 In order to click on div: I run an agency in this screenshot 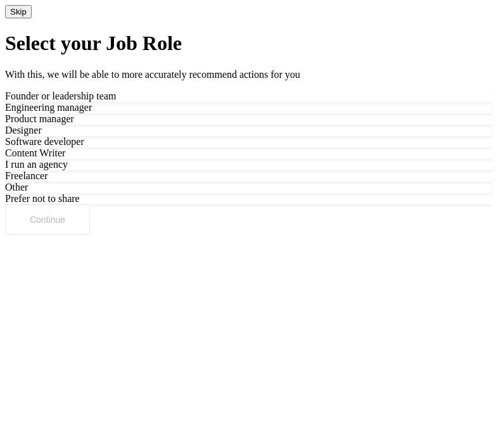, I will do `click(248, 164)`.